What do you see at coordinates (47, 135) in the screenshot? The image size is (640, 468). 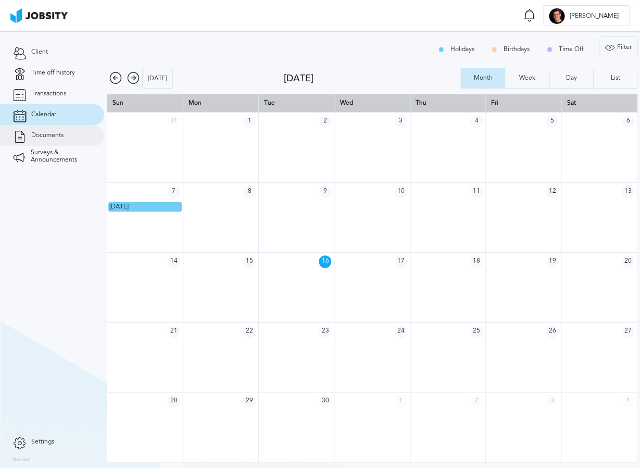 I see `span: Documents` at bounding box center [47, 135].